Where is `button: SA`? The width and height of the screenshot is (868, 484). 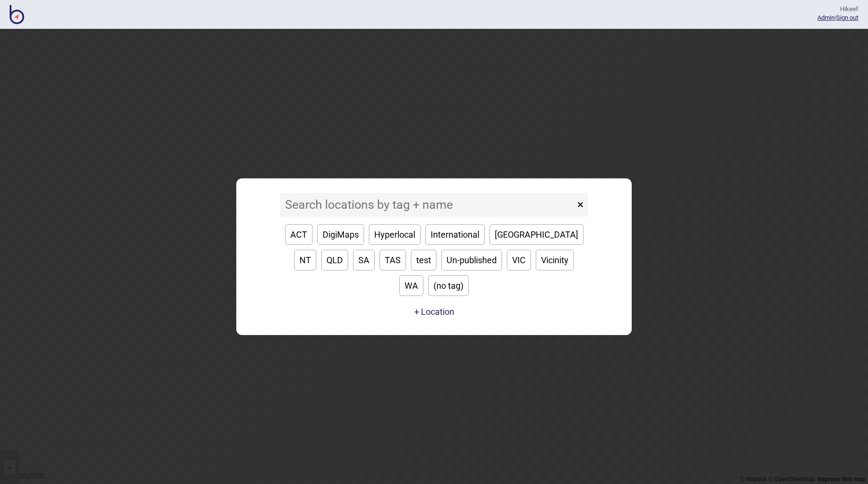 button: SA is located at coordinates (364, 260).